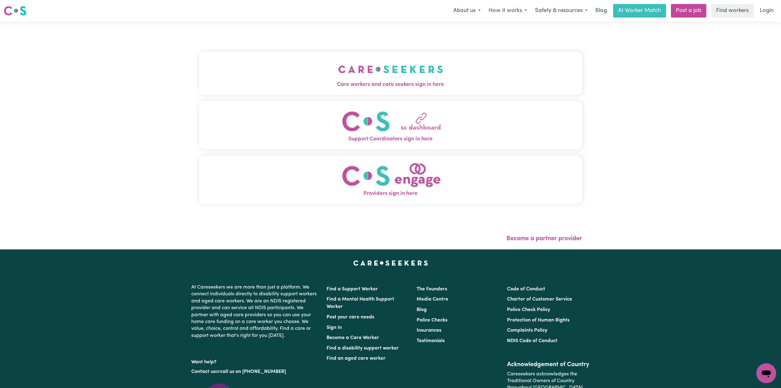 This screenshot has height=388, width=781. What do you see at coordinates (432, 320) in the screenshot?
I see `a: Police Checks` at bounding box center [432, 320].